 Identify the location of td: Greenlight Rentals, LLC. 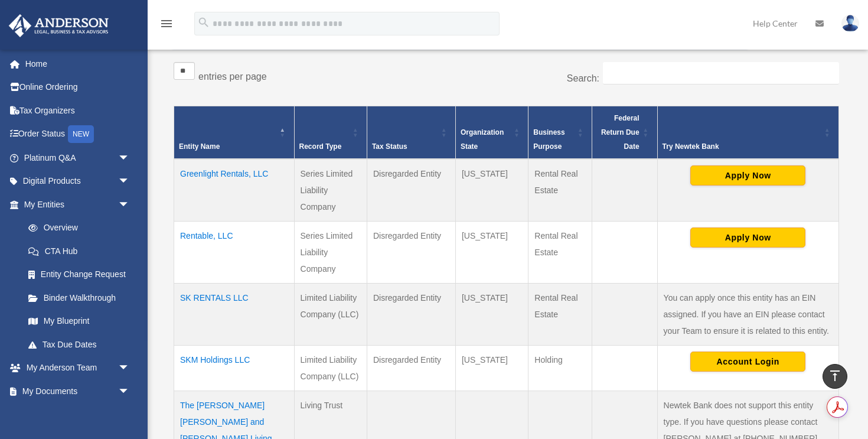
(235, 190).